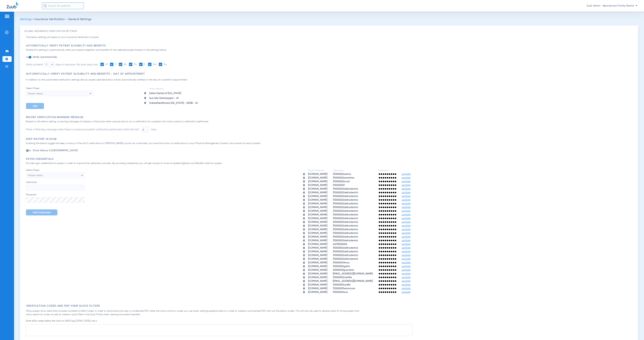 This screenshot has width=644, height=340. What do you see at coordinates (55, 170) in the screenshot?
I see `span: Select Payer` at bounding box center [55, 170].